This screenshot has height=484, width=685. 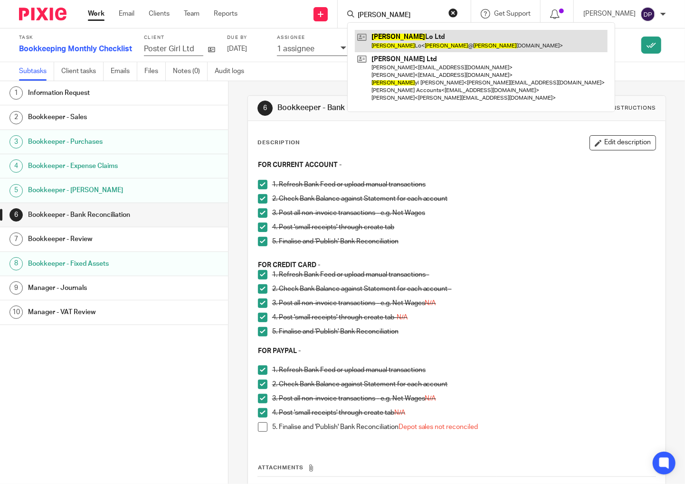 I want to click on p: Poster Girl Ltd, so click(x=169, y=49).